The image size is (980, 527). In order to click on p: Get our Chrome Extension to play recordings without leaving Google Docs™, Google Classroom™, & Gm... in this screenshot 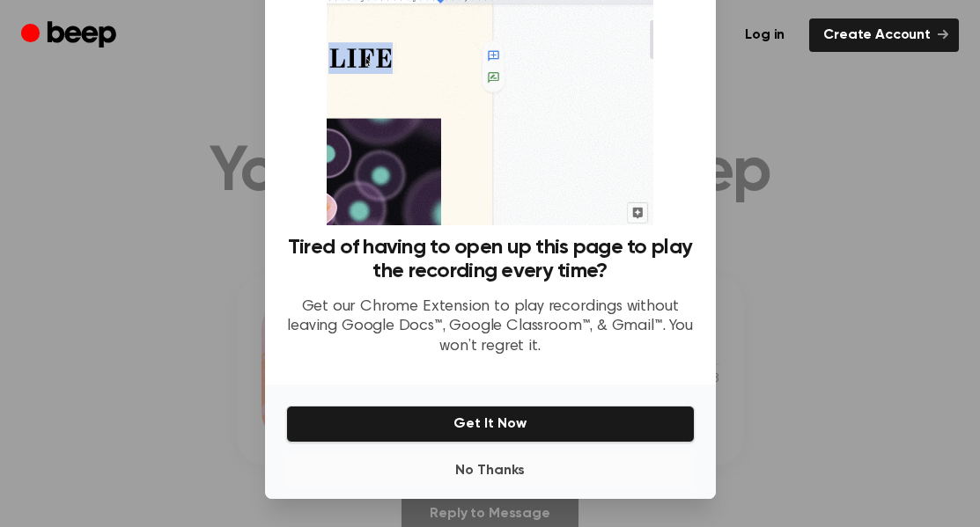, I will do `click(490, 328)`.